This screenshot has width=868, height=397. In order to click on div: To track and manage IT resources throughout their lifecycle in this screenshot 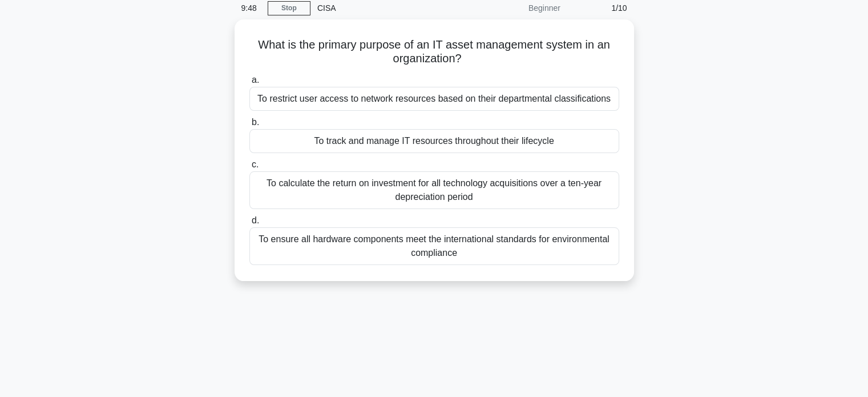, I will do `click(434, 141)`.